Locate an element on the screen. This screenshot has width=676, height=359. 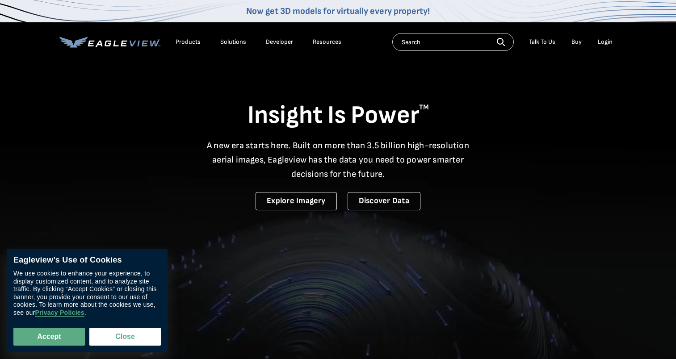
sup: TM is located at coordinates (424, 107).